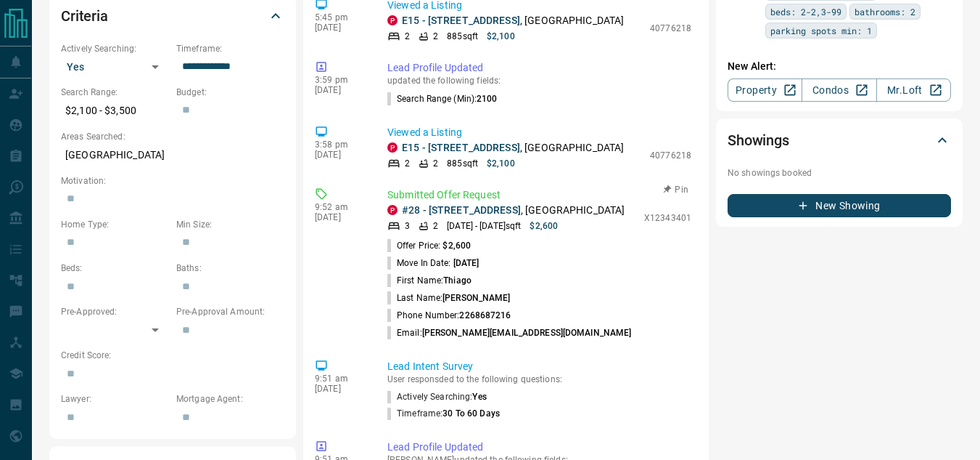 The height and width of the screenshot is (460, 980). What do you see at coordinates (668, 218) in the screenshot?
I see `p: X12343401` at bounding box center [668, 218].